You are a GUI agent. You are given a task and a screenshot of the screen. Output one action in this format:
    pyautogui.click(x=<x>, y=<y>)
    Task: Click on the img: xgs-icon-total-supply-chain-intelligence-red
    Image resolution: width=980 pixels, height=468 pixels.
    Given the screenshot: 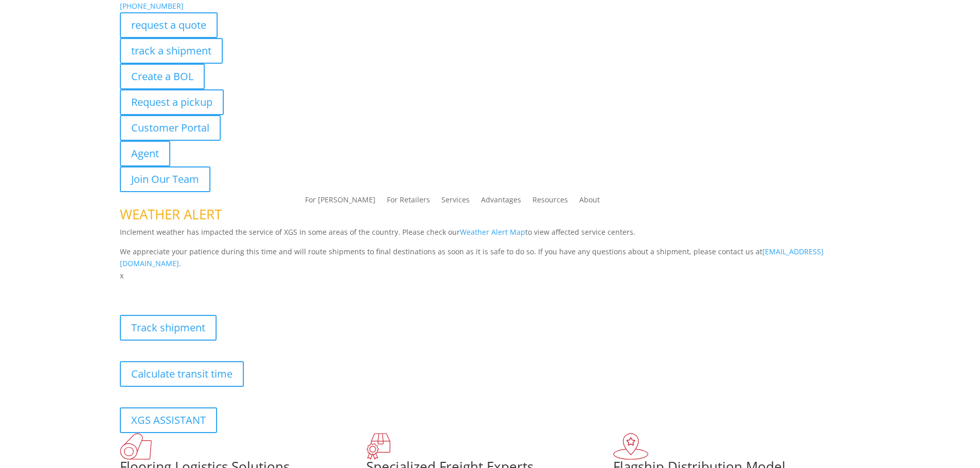 What is the action you would take?
    pyautogui.click(x=136, y=446)
    